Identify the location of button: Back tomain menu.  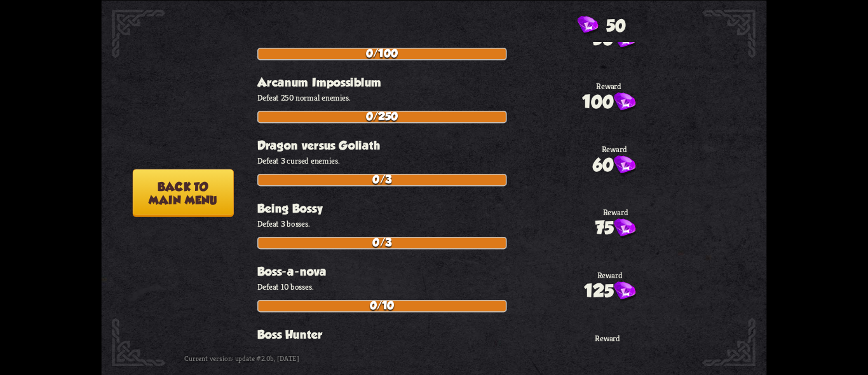
(183, 192).